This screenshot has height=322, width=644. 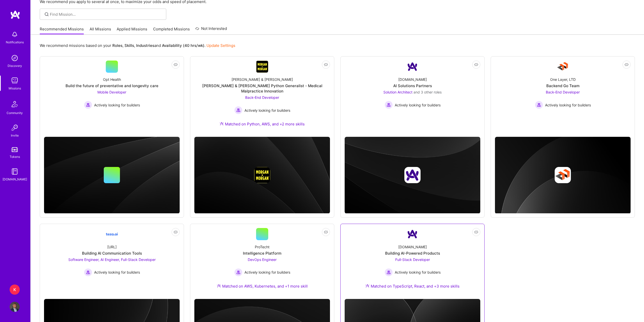 What do you see at coordinates (398, 92) in the screenshot?
I see `span: Solution Architect` at bounding box center [398, 92].